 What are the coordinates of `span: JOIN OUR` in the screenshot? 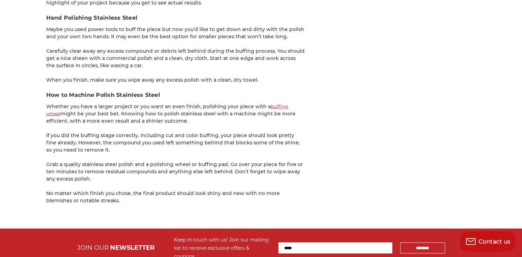 It's located at (93, 248).